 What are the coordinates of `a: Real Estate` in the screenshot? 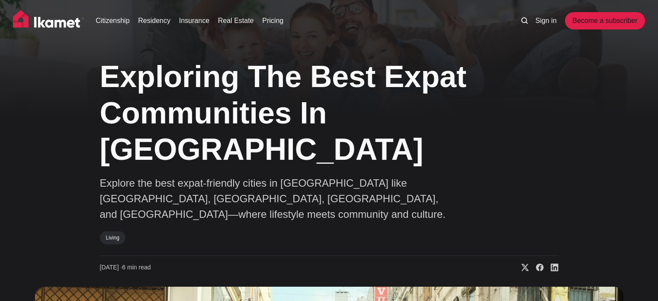 It's located at (236, 21).